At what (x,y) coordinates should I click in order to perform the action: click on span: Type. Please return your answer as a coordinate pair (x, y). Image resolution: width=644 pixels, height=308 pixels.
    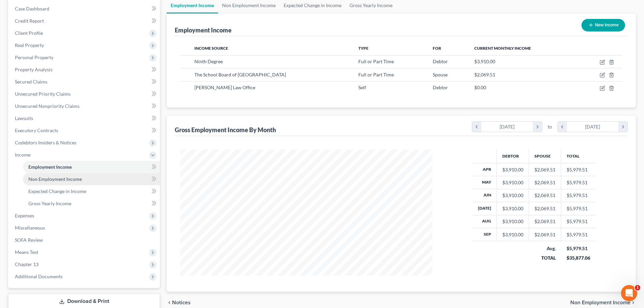
    Looking at the image, I should click on (364, 48).